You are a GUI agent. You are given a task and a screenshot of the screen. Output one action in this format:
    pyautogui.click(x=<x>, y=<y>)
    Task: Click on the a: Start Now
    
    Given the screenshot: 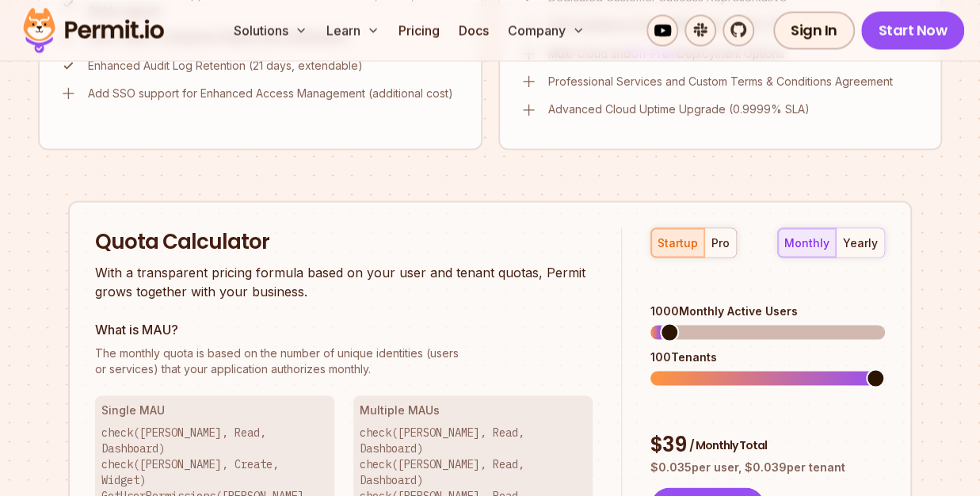 What is the action you would take?
    pyautogui.click(x=913, y=30)
    